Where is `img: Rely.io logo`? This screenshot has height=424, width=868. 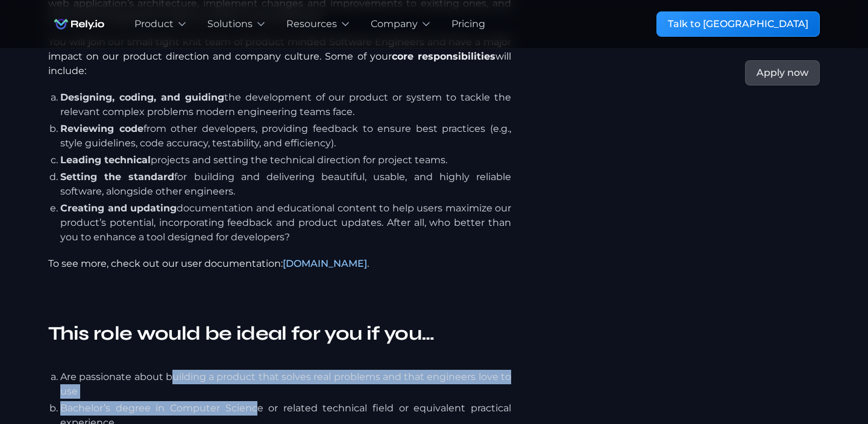
img: Rely.io logo is located at coordinates (79, 24).